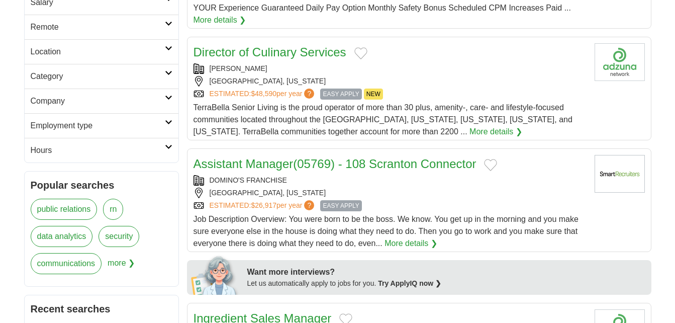 The height and width of the screenshot is (323, 675). What do you see at coordinates (102, 51) in the screenshot?
I see `a: Location` at bounding box center [102, 51].